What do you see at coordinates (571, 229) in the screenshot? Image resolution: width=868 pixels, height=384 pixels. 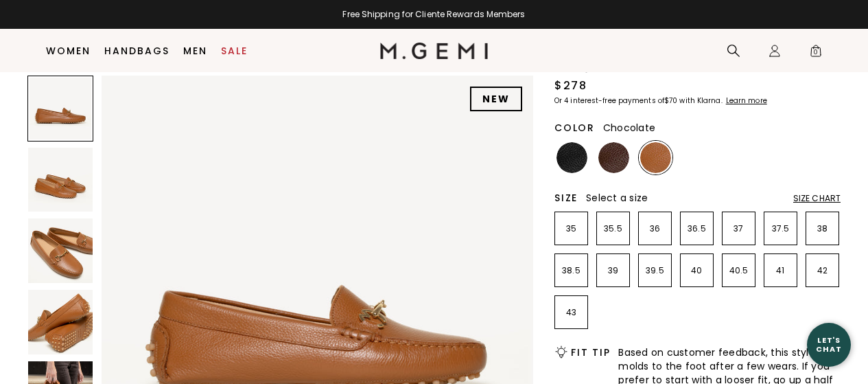 I see `p: 35` at bounding box center [571, 229].